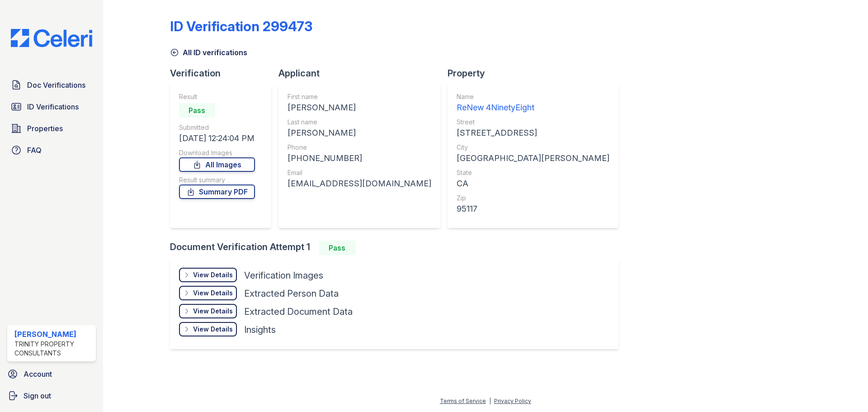  I want to click on div: 95117, so click(533, 209).